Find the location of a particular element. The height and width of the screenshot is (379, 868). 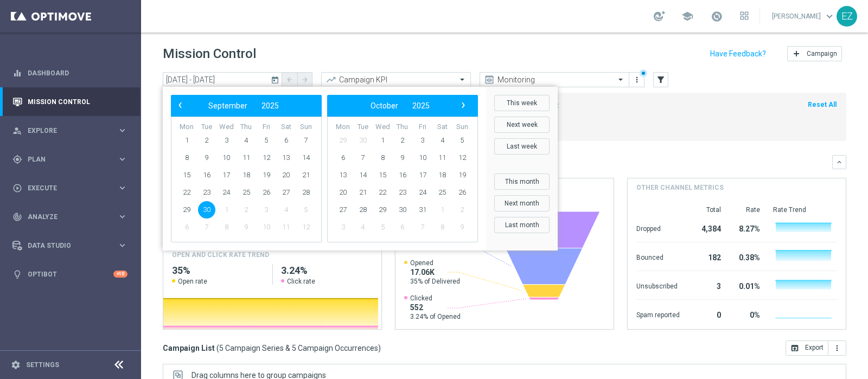

i: today is located at coordinates (275, 79).